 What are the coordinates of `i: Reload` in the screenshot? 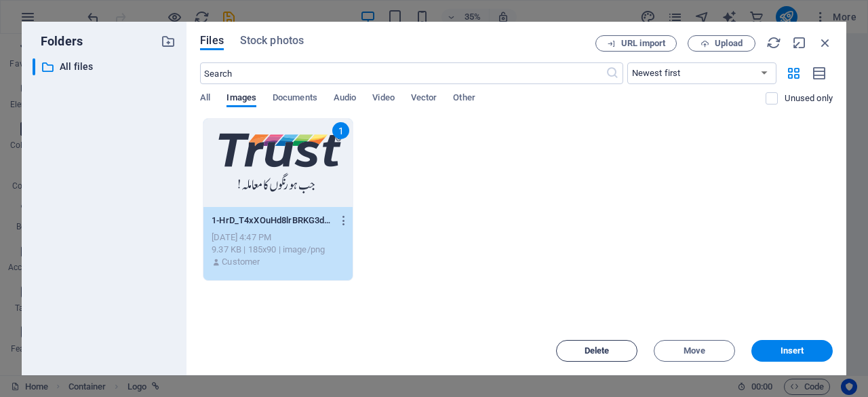 It's located at (774, 43).